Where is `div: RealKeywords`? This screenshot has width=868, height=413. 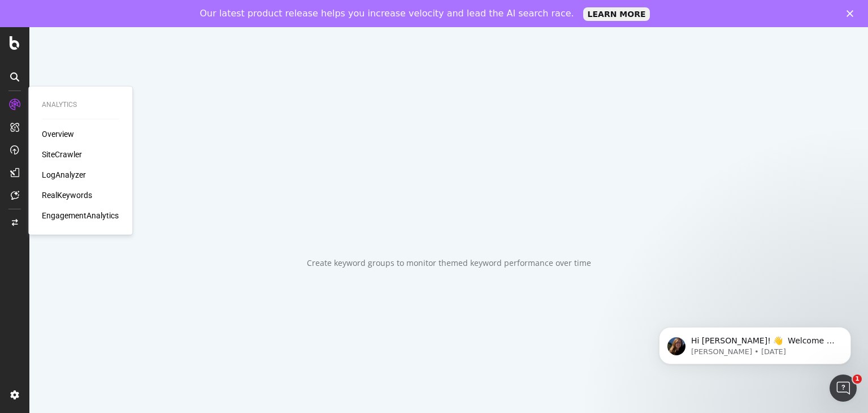
div: RealKeywords is located at coordinates (67, 195).